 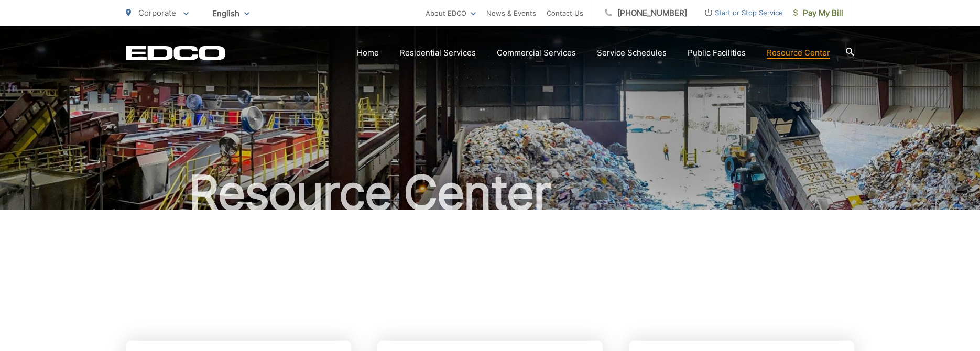 I want to click on span: Corporate, so click(x=157, y=13).